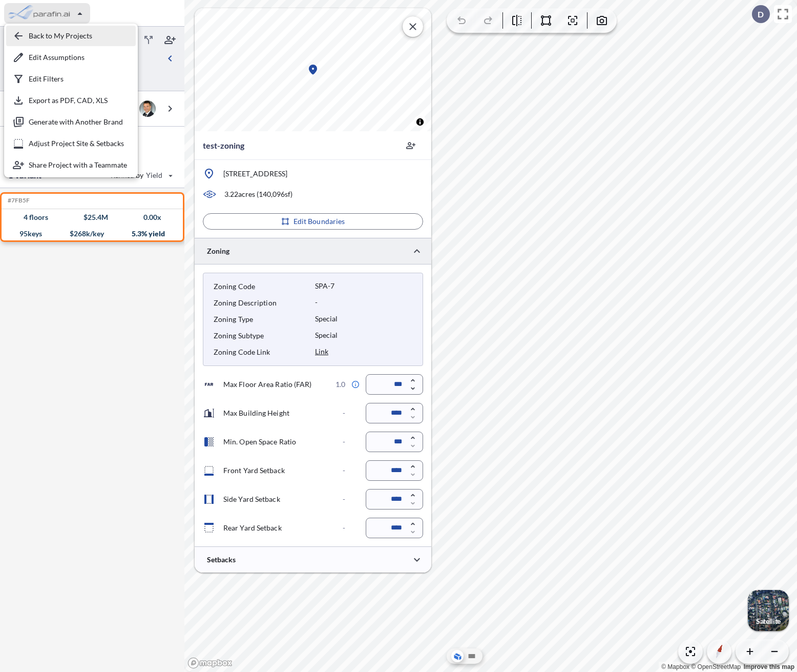 The image size is (797, 672). Describe the element at coordinates (340, 384) in the screenshot. I see `p: 1.0` at that location.